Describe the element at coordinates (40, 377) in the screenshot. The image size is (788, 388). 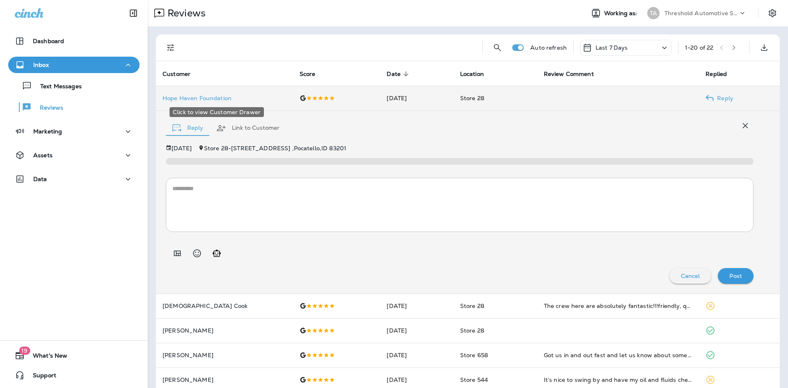
I see `span: Support` at that location.